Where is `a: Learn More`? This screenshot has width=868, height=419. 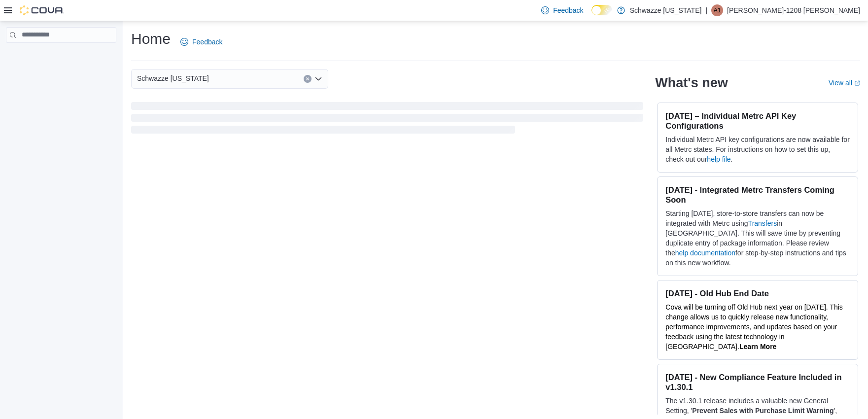 a: Learn More is located at coordinates (758, 347).